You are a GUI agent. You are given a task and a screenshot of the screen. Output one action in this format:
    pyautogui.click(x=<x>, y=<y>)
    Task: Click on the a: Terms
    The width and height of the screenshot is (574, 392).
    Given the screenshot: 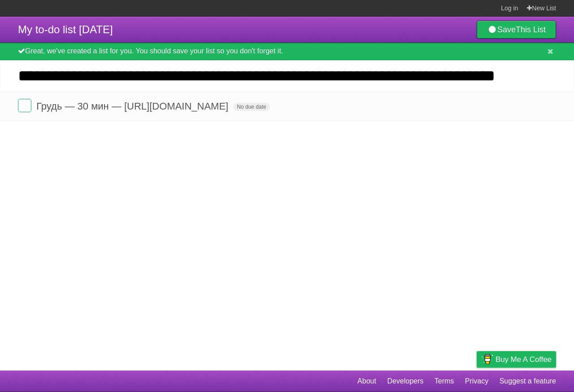 What is the action you would take?
    pyautogui.click(x=445, y=381)
    